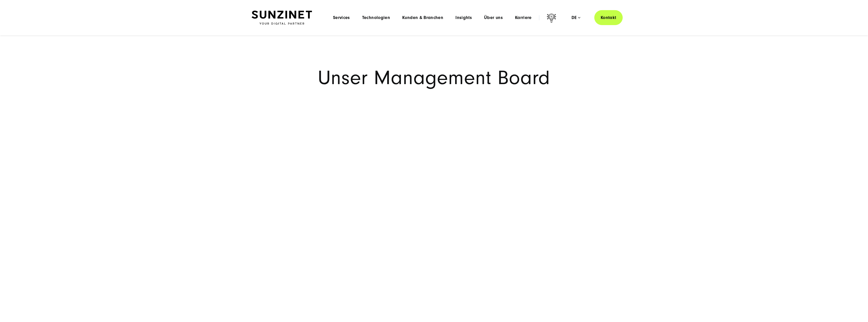 Image resolution: width=868 pixels, height=322 pixels. Describe the element at coordinates (523, 18) in the screenshot. I see `span: Karriere` at that location.